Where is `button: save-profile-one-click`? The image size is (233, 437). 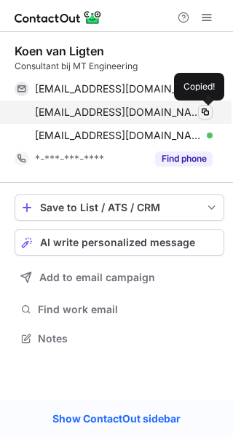
button: save-profile-one-click is located at coordinates (119, 208).